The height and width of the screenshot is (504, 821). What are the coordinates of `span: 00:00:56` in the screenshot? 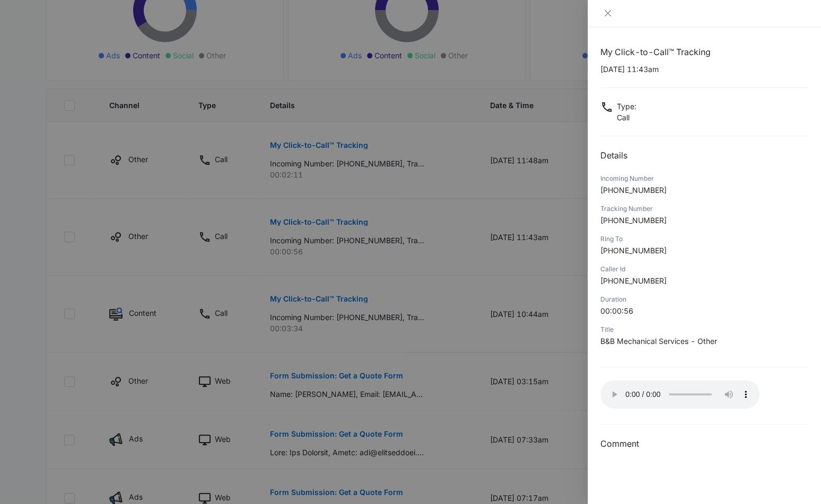 It's located at (617, 311).